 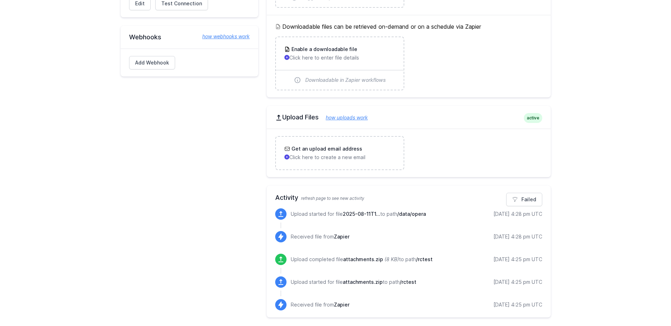 I want to click on h2: Activity, so click(x=409, y=197).